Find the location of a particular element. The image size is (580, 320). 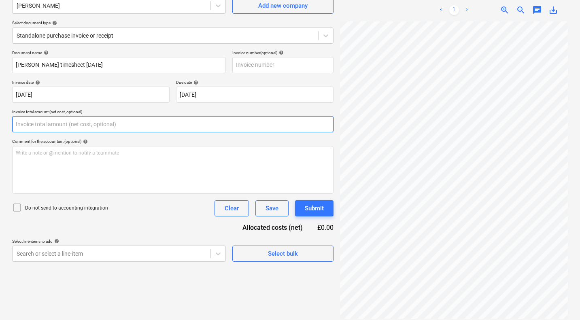

div: Document name is located at coordinates (119, 53).